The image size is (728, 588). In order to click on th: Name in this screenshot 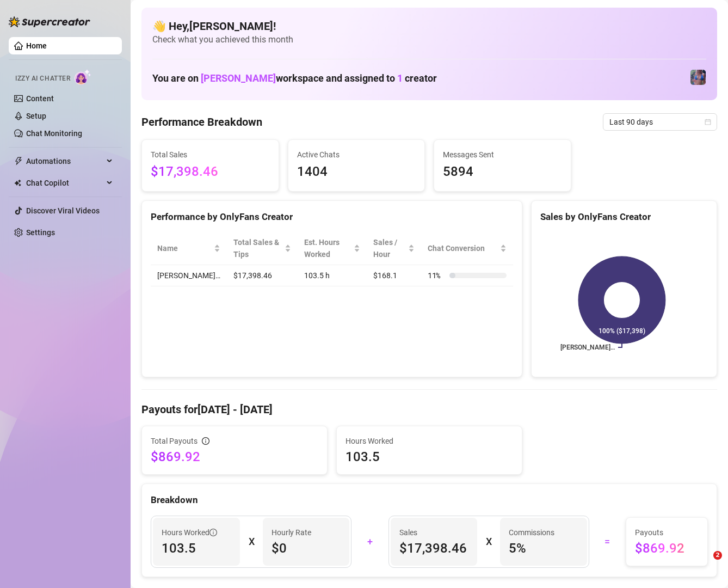, I will do `click(189, 248)`.